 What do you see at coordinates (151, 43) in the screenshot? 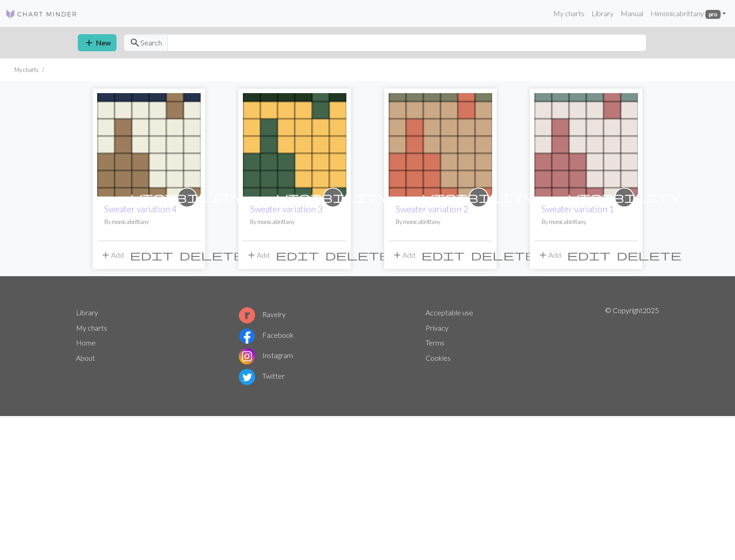
I see `span: Search` at bounding box center [151, 43].